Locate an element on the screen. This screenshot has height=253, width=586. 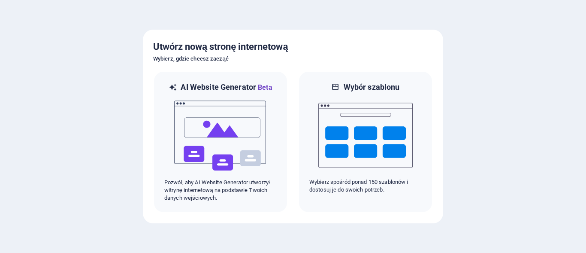
p: Pozwól, aby AI Website Generator utworzył witrynę internetową na podstawie Twoich danych wejściow... is located at coordinates (220, 190).